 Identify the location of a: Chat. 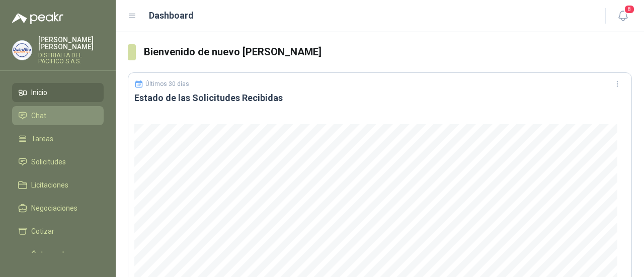
(58, 116).